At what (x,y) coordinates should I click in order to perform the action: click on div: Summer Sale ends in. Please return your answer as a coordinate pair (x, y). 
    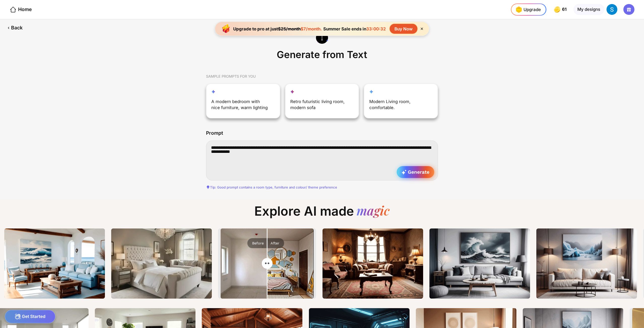
    Looking at the image, I should click on (355, 29).